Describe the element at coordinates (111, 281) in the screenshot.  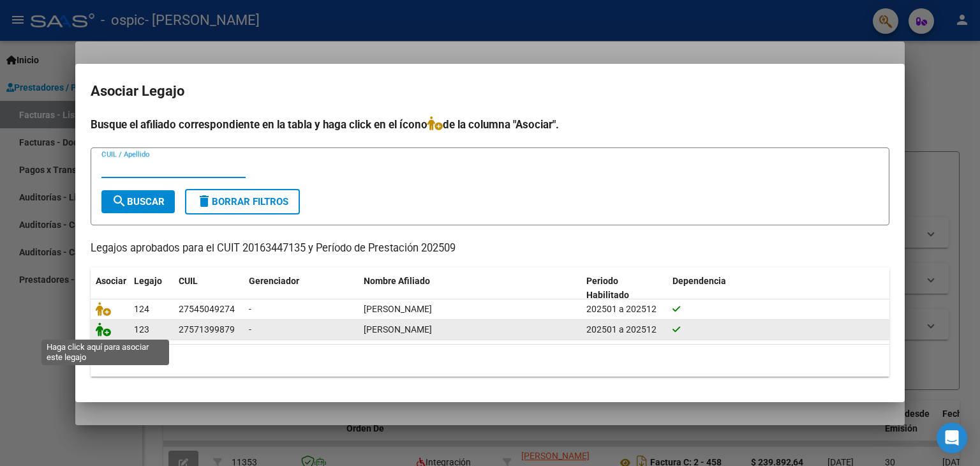
I see `span: Asociar` at that location.